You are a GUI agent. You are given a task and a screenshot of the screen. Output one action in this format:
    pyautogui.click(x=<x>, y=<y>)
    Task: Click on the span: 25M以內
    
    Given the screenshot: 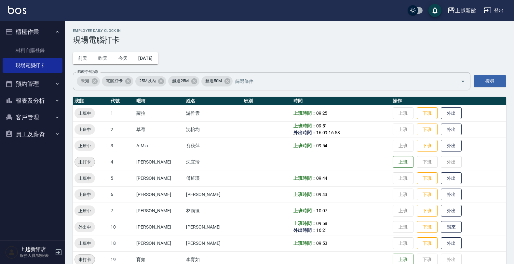 What is the action you would take?
    pyautogui.click(x=147, y=81)
    